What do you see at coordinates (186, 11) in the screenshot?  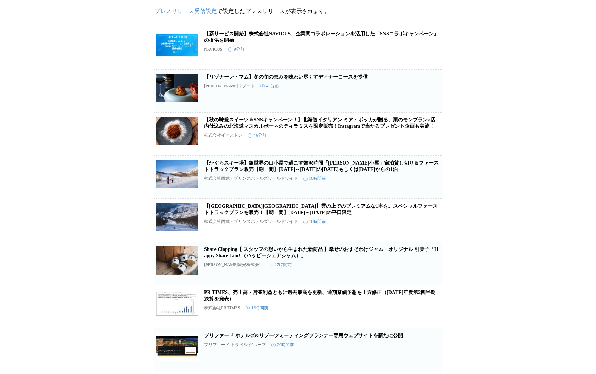 I see `a: プレスリリース受信設定` at bounding box center [186, 11].